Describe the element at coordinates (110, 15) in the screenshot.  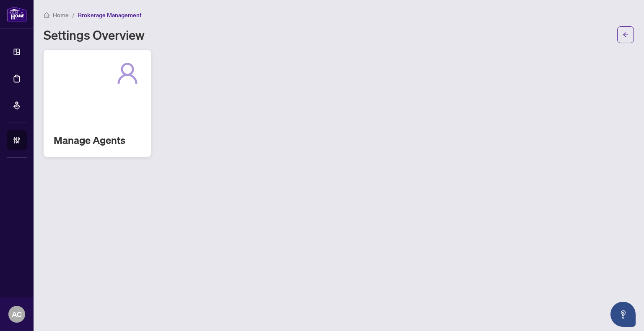
I see `span: Brokerage Management` at that location.